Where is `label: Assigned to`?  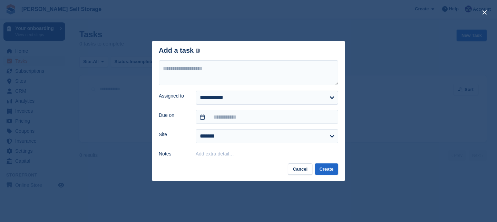 label: Assigned to is located at coordinates (173, 96).